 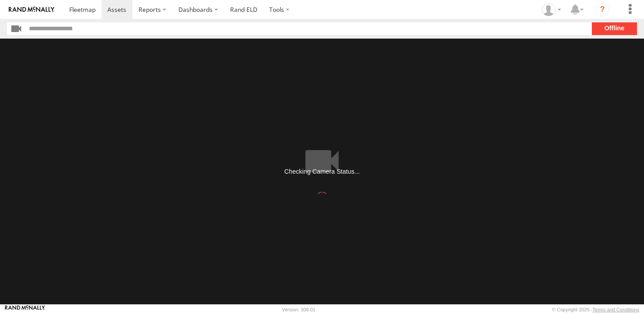 What do you see at coordinates (596, 310) in the screenshot?
I see `div: © Copyright 2025 -` at bounding box center [596, 310].